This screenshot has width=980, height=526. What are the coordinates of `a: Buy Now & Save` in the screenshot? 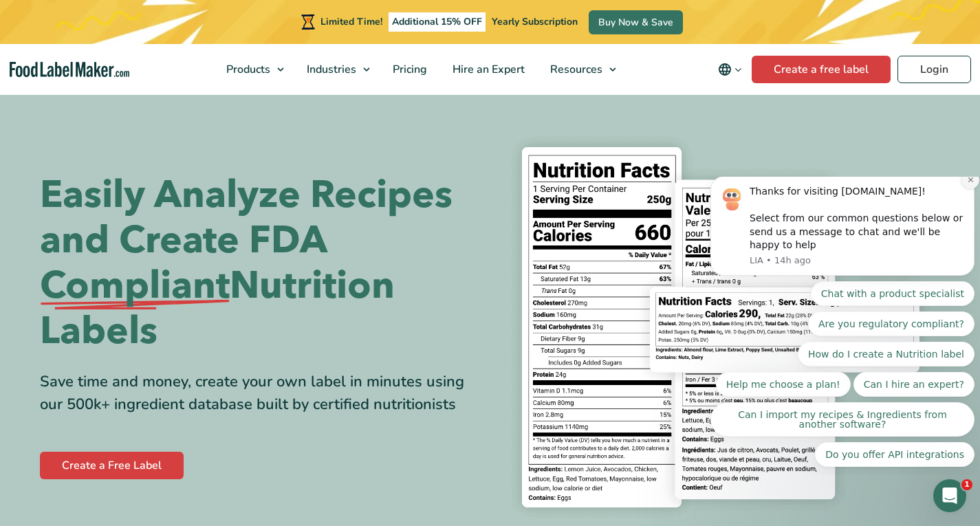 It's located at (636, 22).